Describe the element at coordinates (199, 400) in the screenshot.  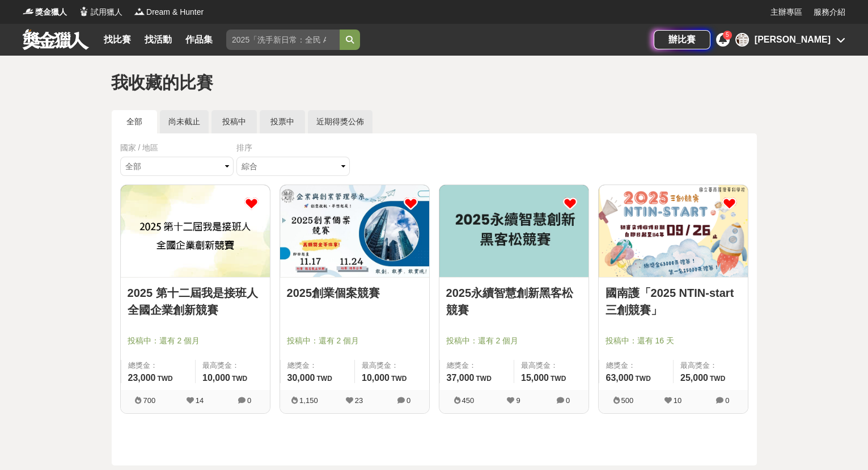
I see `span: 14` at that location.